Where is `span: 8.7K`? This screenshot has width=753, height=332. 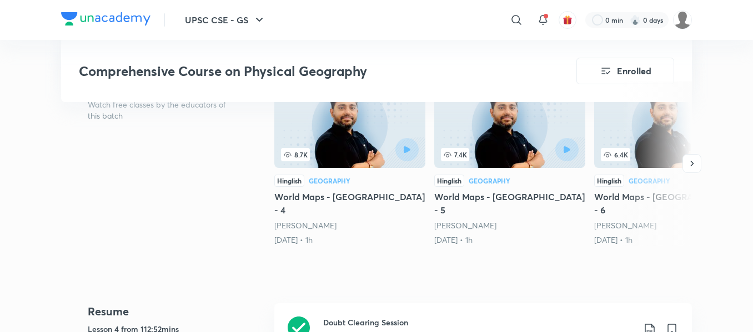
span: 8.7K is located at coordinates (295, 155).